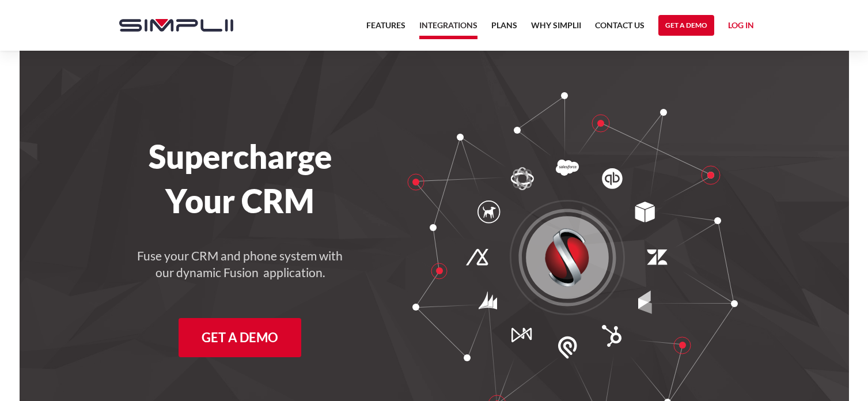 The image size is (868, 401). What do you see at coordinates (556, 29) in the screenshot?
I see `a: Why Simplii` at bounding box center [556, 29].